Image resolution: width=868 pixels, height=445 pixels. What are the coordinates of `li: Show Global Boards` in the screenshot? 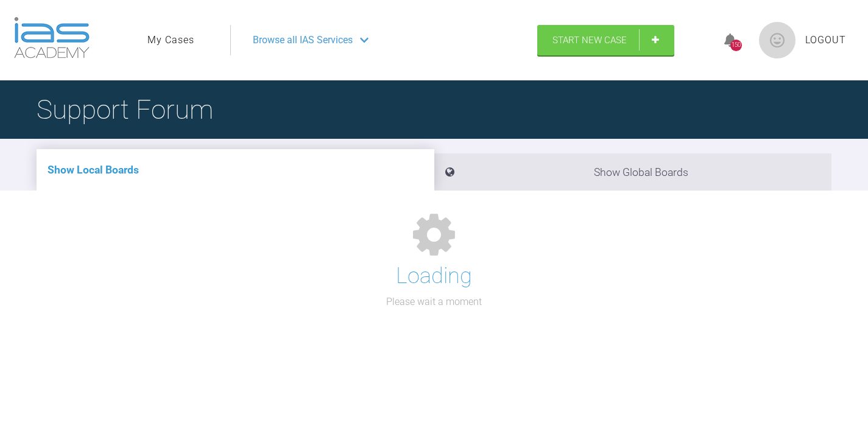 It's located at (633, 171).